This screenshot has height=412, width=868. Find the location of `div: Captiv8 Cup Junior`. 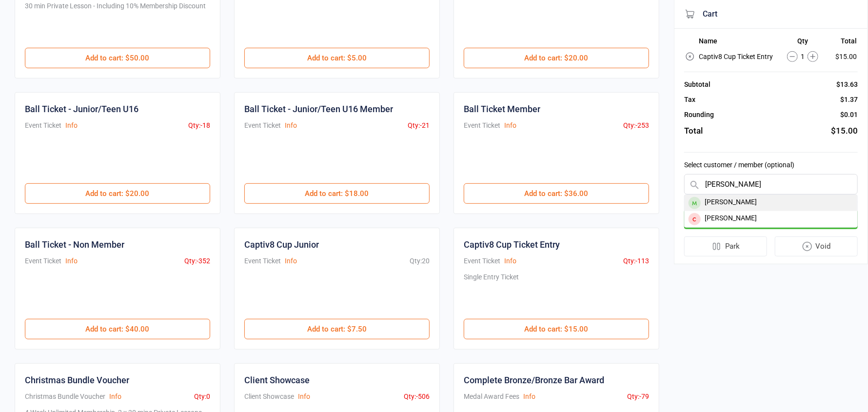

div: Captiv8 Cup Junior is located at coordinates (281, 244).